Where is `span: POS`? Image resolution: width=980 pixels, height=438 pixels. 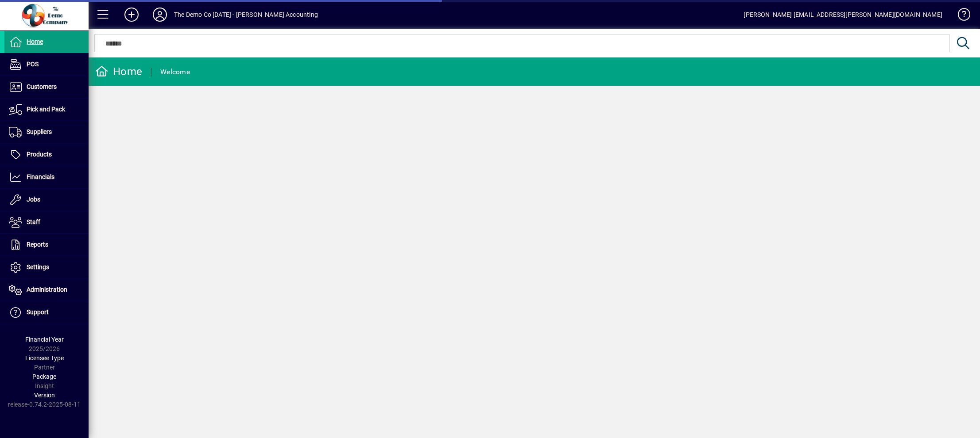
span: POS is located at coordinates (32, 64).